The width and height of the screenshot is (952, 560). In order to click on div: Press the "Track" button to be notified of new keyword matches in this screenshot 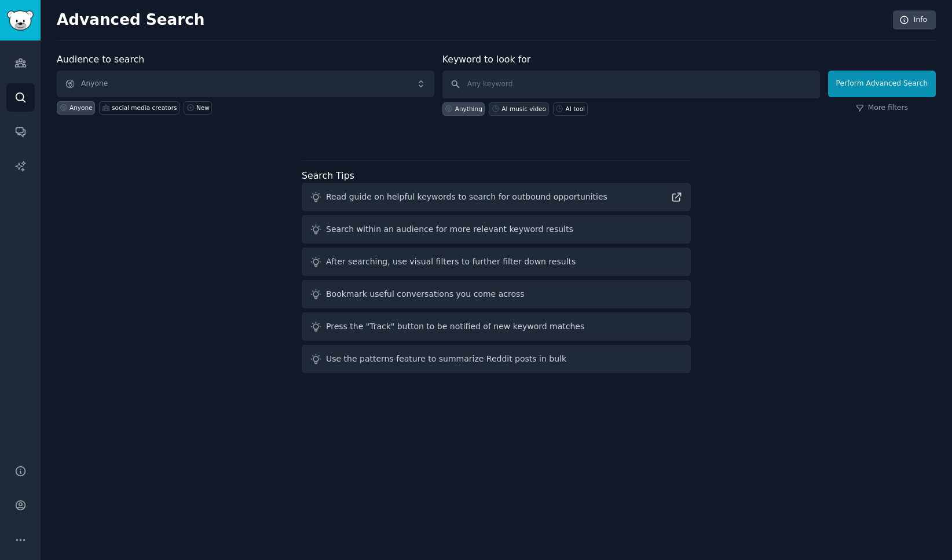, I will do `click(455, 326)`.